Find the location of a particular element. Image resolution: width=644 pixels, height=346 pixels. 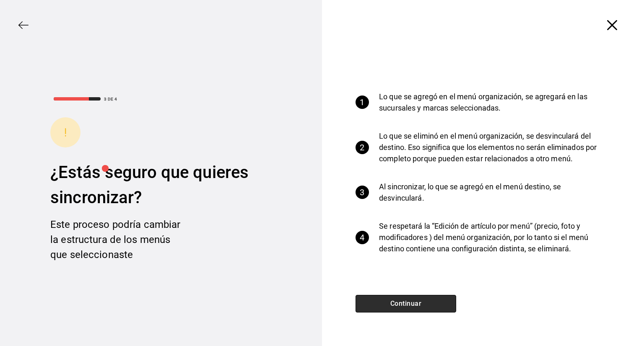

button: Continuar is located at coordinates (406, 304).